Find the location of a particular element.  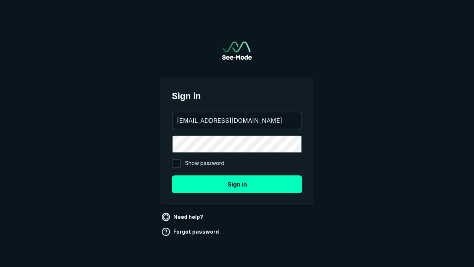

a: Need help? is located at coordinates (183, 217).